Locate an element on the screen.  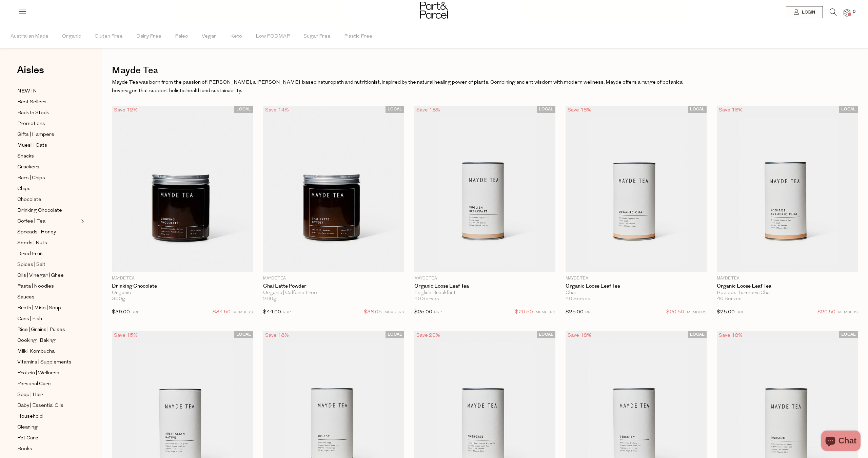
a: Bars | Chips is located at coordinates (48, 177).